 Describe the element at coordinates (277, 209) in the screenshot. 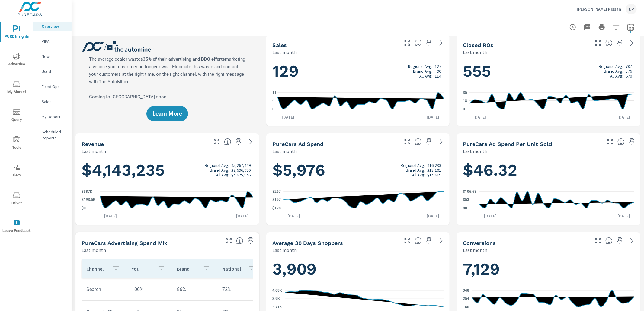

I see `text: $128` at that location.